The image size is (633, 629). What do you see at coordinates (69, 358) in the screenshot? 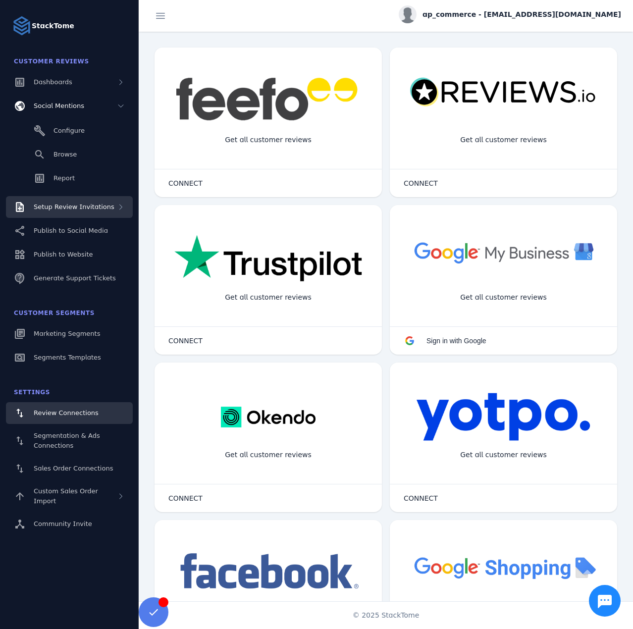
I see `a: Segments Templates` at bounding box center [69, 358].